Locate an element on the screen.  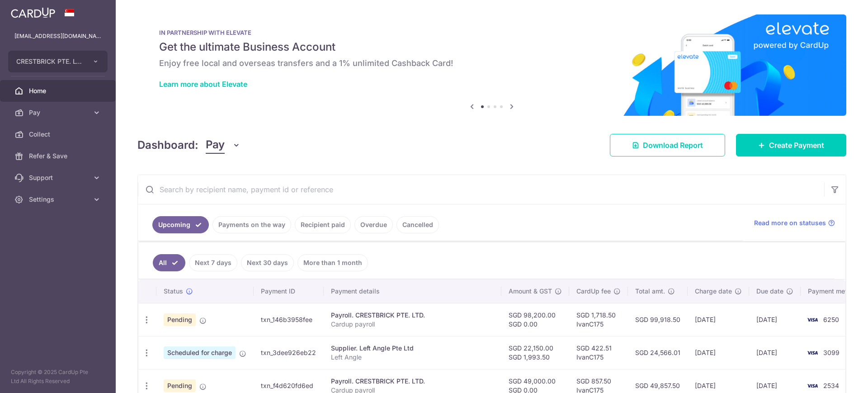
span: Read more on statuses is located at coordinates (790, 223).